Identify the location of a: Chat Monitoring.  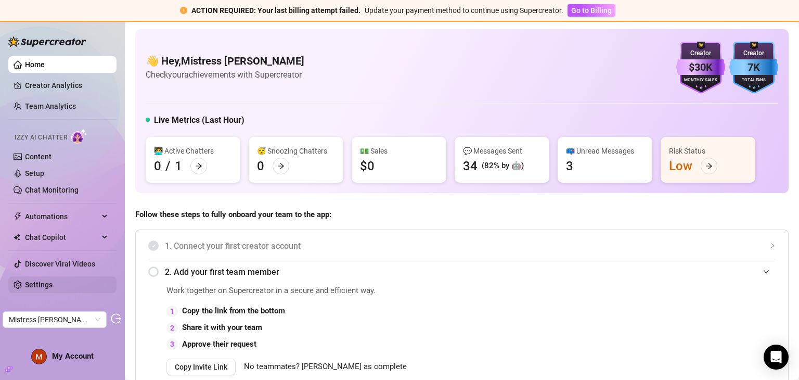
(52, 190).